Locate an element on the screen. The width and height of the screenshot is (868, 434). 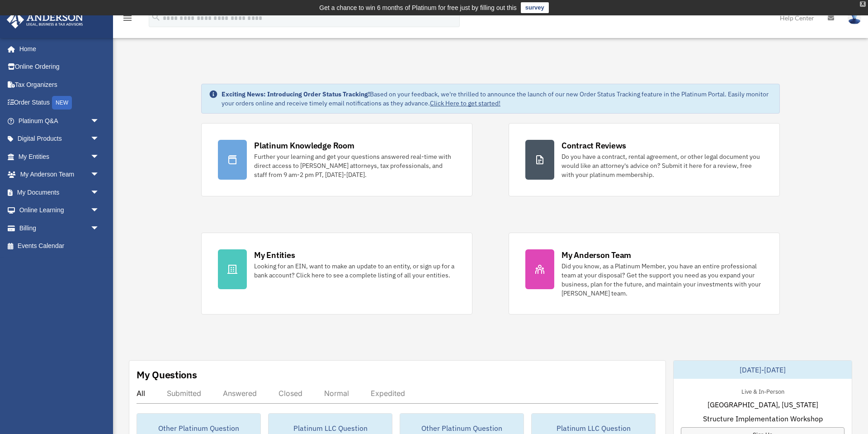
a: Home is located at coordinates (58, 49).